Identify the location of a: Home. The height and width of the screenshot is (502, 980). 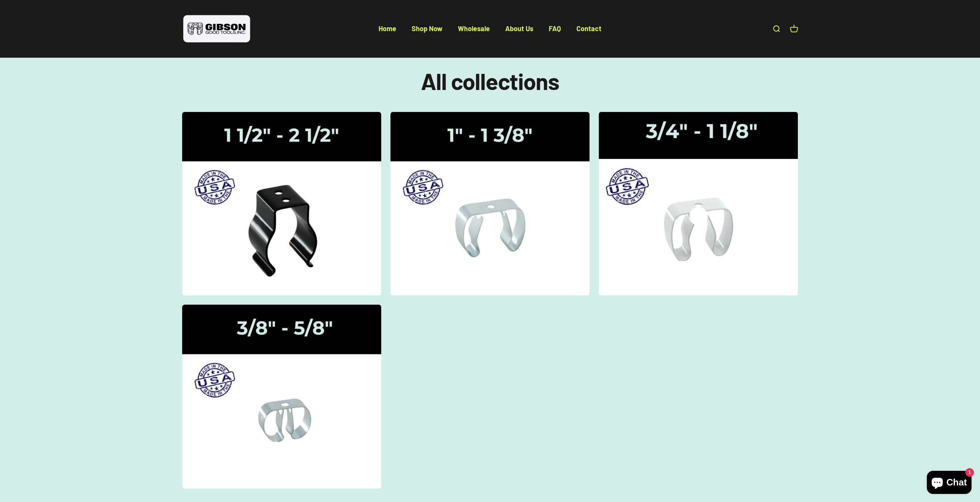
(388, 28).